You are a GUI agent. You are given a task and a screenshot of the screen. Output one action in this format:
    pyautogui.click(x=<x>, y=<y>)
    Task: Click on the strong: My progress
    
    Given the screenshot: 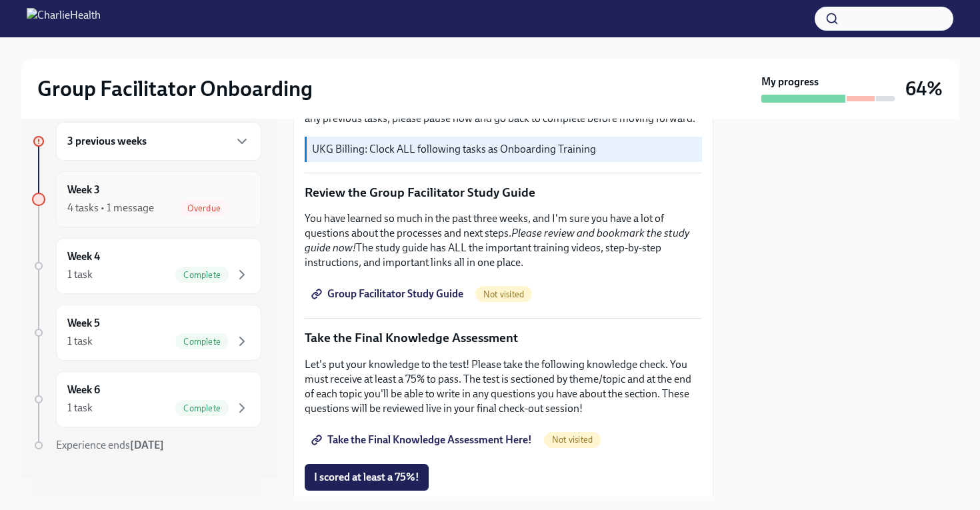 What is the action you would take?
    pyautogui.click(x=790, y=82)
    